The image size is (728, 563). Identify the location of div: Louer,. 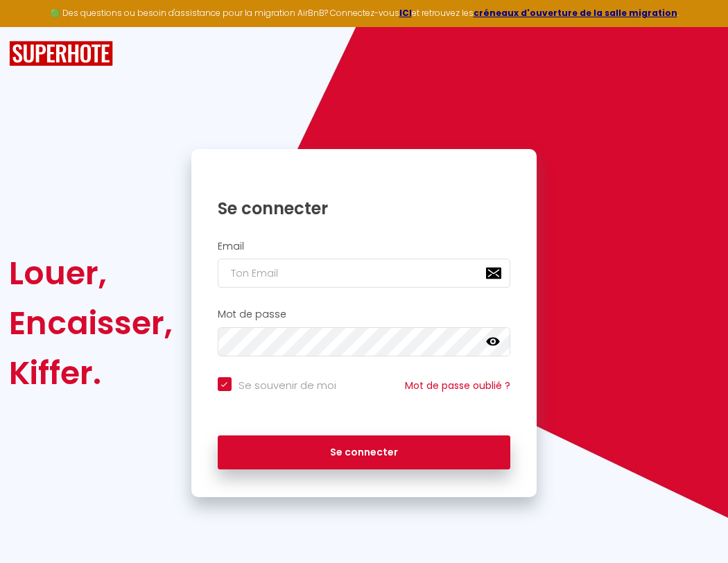
(91, 273).